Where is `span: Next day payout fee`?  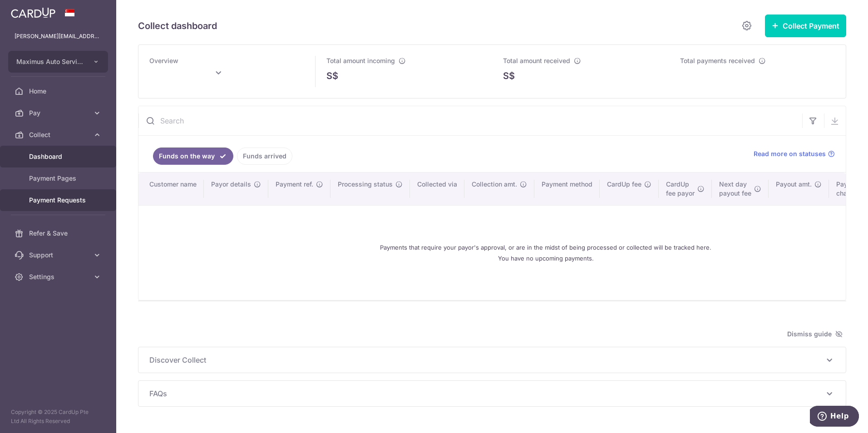 span: Next day payout fee is located at coordinates (735, 189).